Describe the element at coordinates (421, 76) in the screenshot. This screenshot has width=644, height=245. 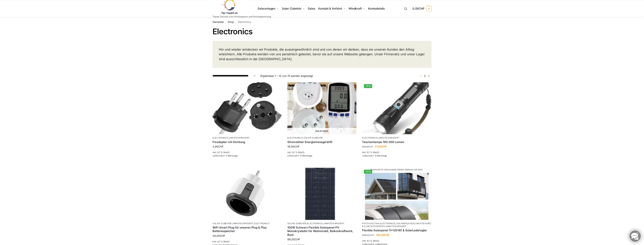
I see `span: Seite 1` at that location.